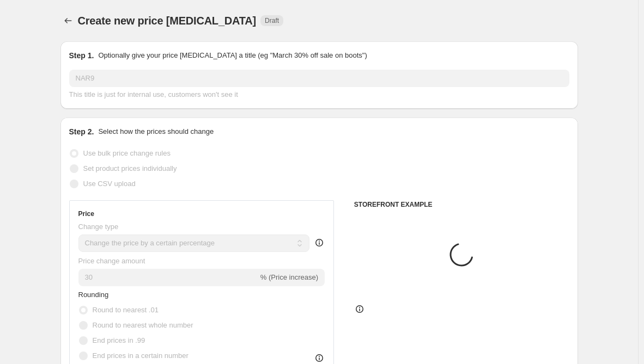  Describe the element at coordinates (99, 226) in the screenshot. I see `span: Change type` at that location.